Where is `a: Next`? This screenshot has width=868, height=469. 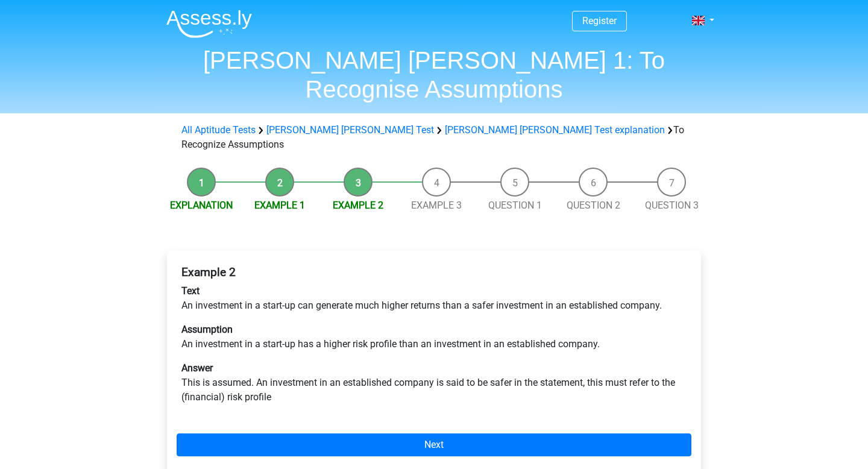 a: Next is located at coordinates (434, 445).